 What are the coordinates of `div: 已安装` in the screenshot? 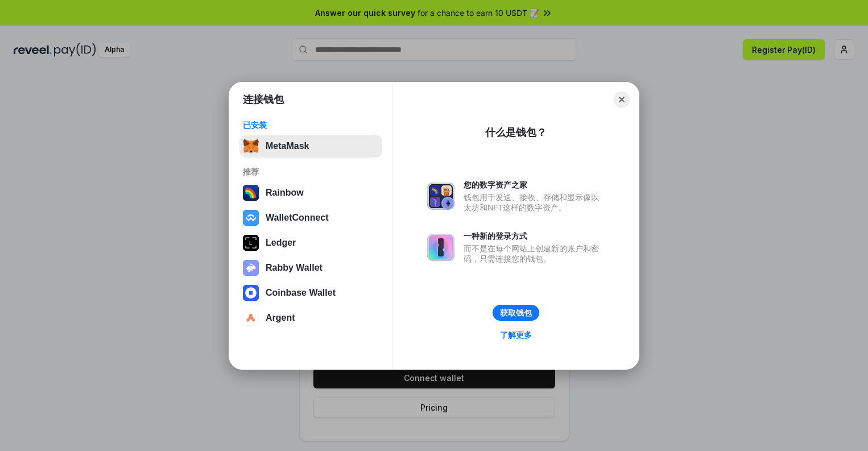 It's located at (311, 125).